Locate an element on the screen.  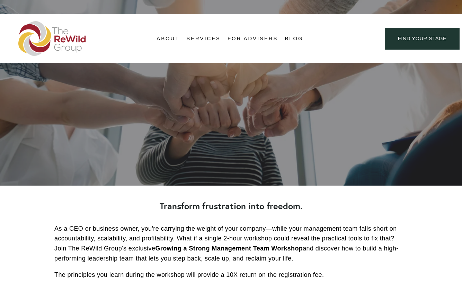
span: About is located at coordinates (168, 38).